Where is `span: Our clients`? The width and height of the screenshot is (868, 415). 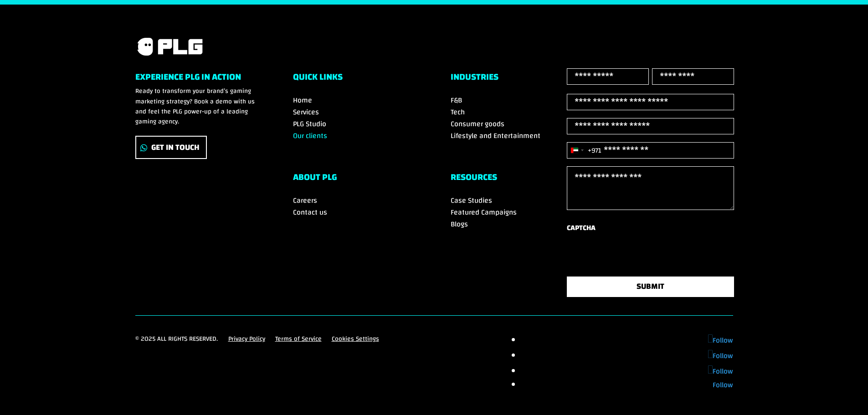 span: Our clients is located at coordinates (310, 135).